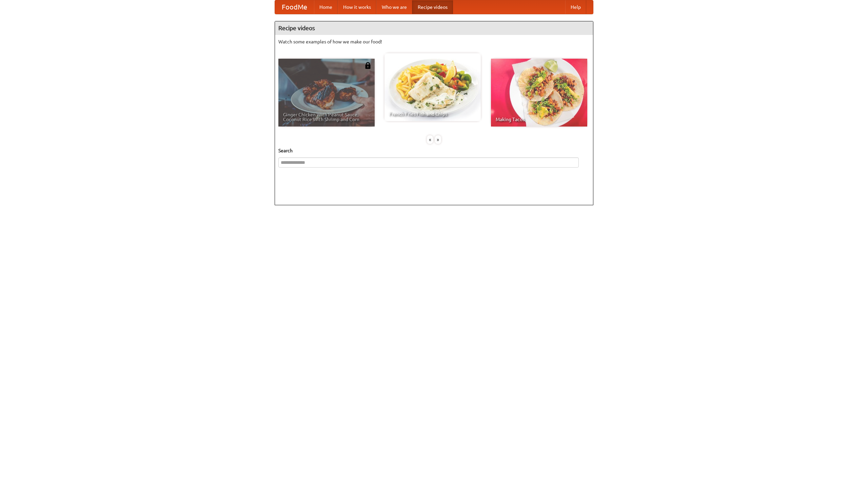 This screenshot has width=868, height=480. Describe the element at coordinates (434, 151) in the screenshot. I see `h5: Search` at that location.